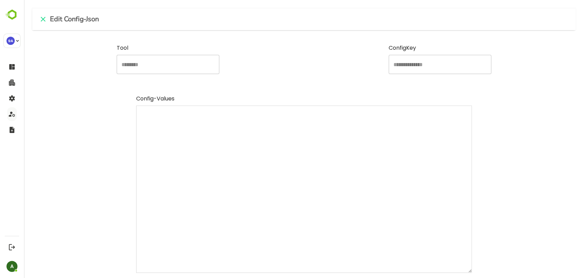 The height and width of the screenshot is (278, 584). I want to click on div: A, so click(12, 266).